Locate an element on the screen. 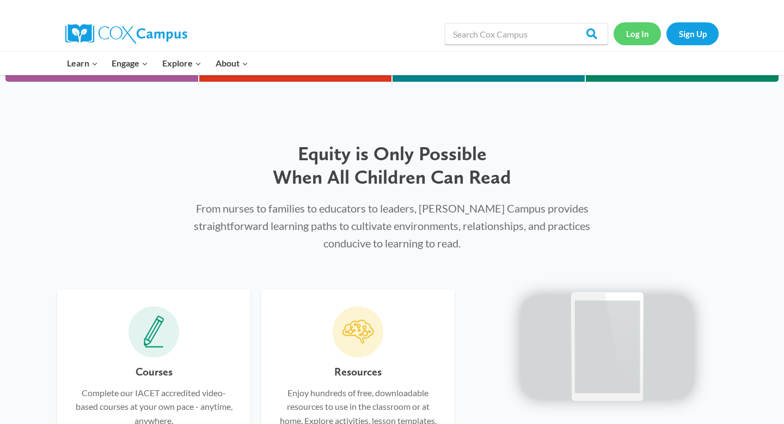  button: Child menu of Explore is located at coordinates (182, 63).